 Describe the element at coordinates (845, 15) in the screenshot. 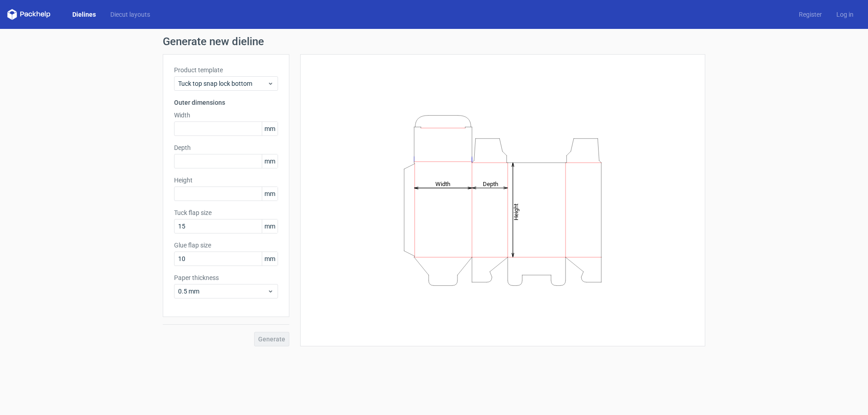

I see `a: Log in` at that location.